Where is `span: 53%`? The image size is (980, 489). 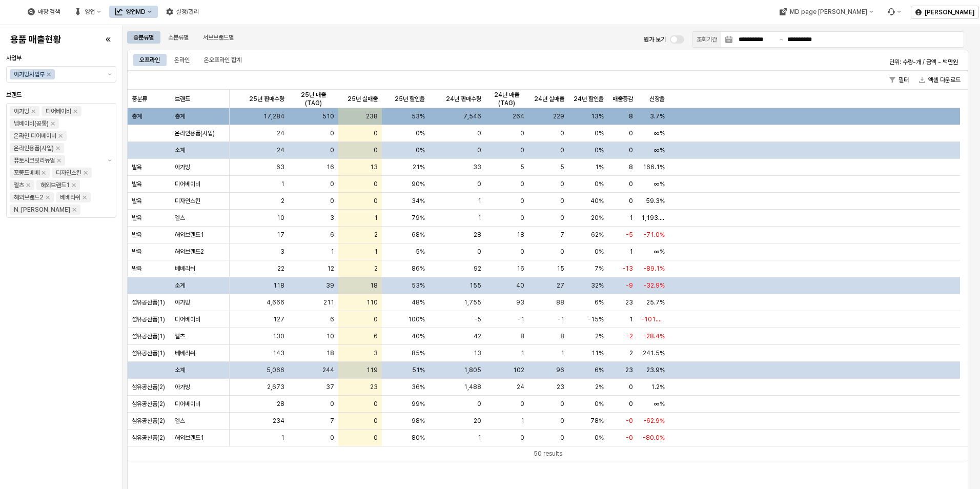
span: 53% is located at coordinates (418, 286).